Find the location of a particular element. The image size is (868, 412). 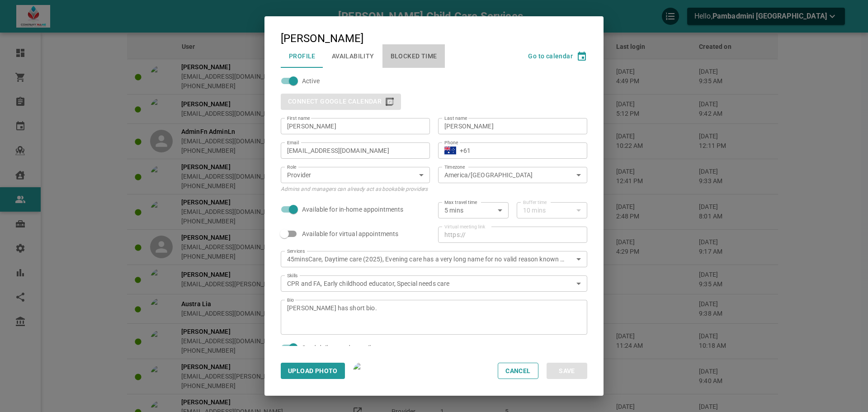

button: Go to calendar is located at coordinates (558, 56).